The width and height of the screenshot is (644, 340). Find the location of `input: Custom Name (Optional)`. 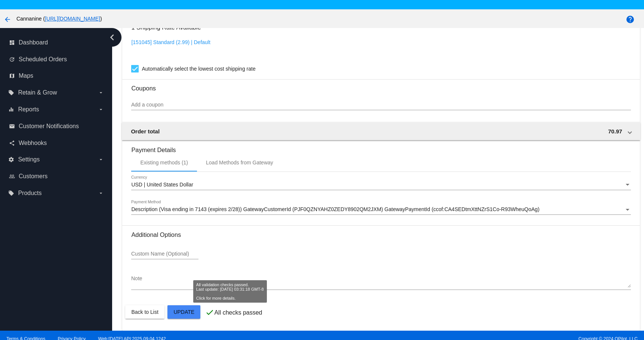

input: Custom Name (Optional) is located at coordinates (165, 254).